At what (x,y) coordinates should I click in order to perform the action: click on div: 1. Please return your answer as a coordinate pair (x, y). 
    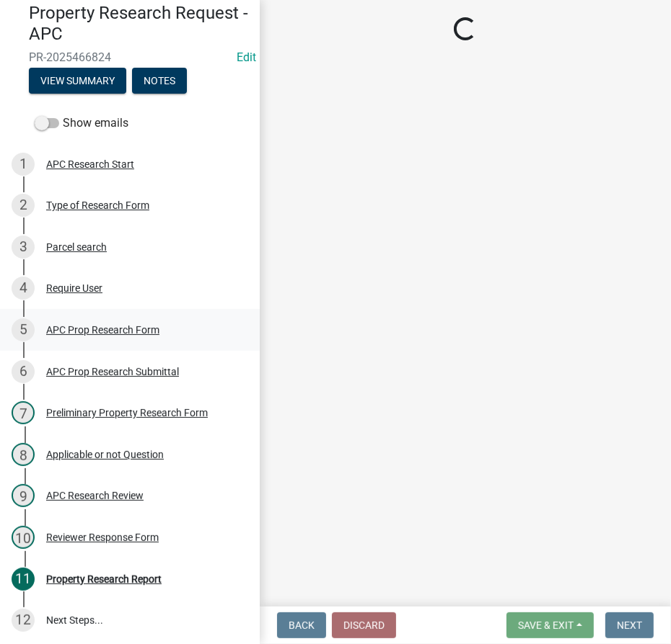
    Looking at the image, I should click on (23, 164).